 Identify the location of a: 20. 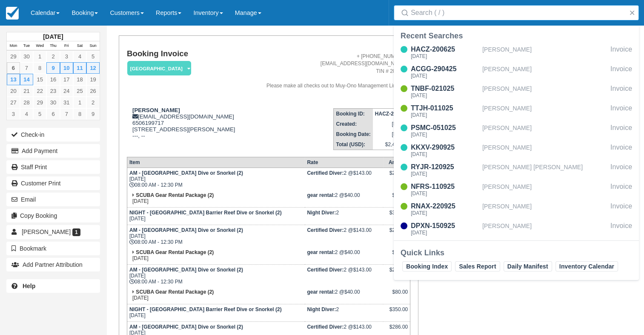
(13, 91).